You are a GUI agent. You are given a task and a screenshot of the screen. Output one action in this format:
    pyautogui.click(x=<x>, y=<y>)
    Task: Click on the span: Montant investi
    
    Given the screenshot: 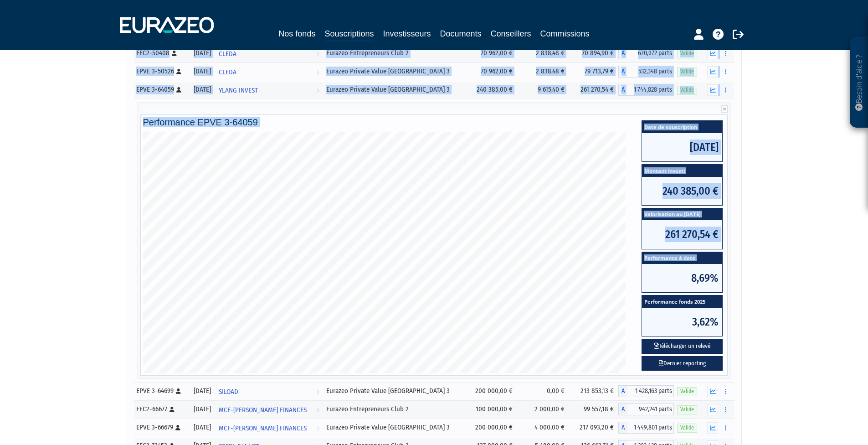 What is the action you would take?
    pyautogui.click(x=682, y=170)
    